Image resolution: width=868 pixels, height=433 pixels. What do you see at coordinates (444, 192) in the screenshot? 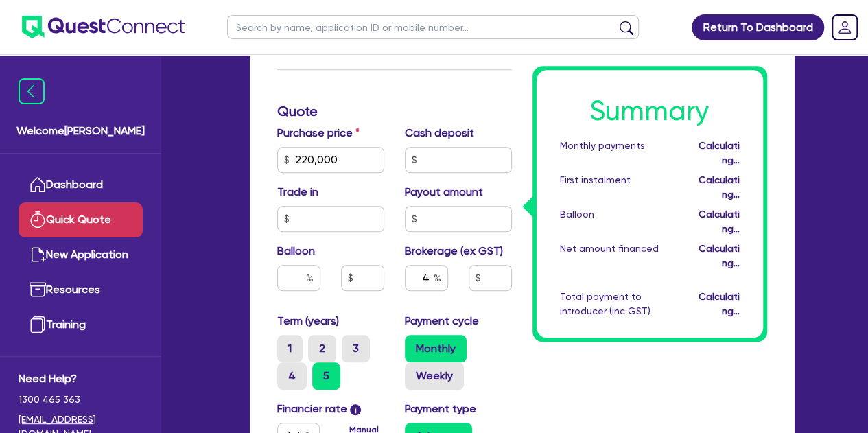
I see `label: Payout amount` at bounding box center [444, 192].